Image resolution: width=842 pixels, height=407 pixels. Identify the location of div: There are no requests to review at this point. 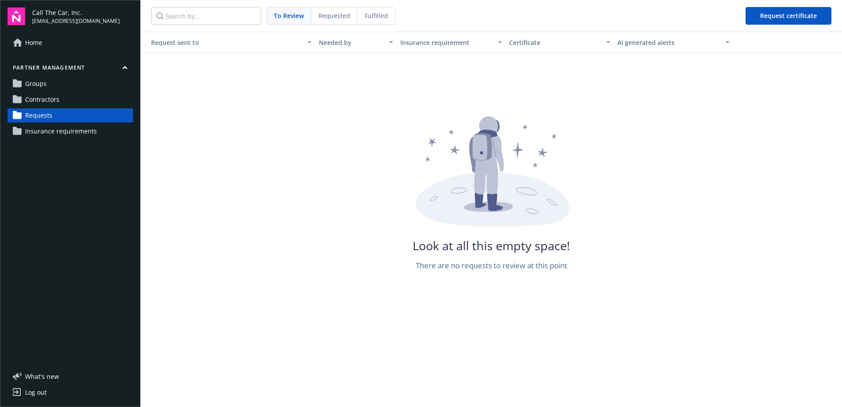
(491, 266).